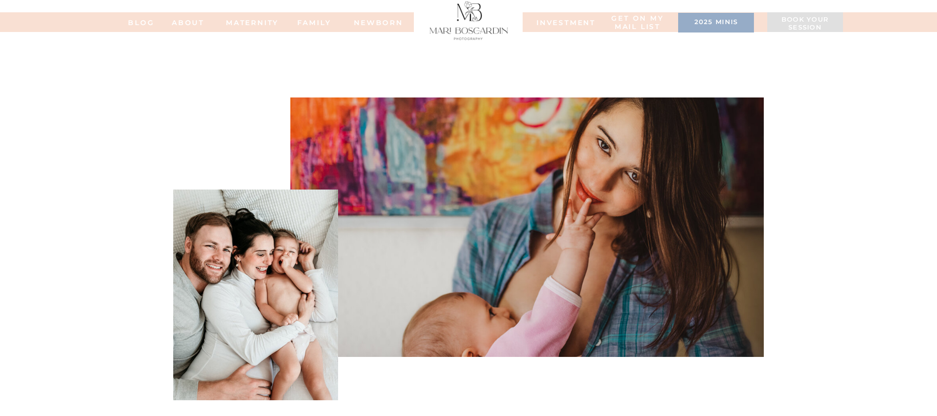  Describe the element at coordinates (141, 22) in the screenshot. I see `nav: BLOG` at that location.